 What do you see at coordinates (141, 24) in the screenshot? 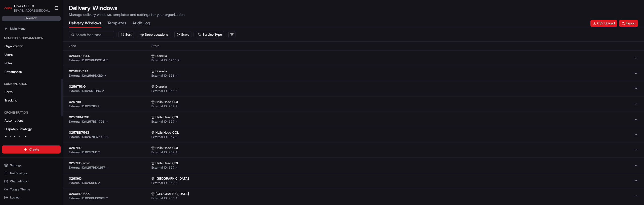
I see `button: Audit Log` at bounding box center [141, 24].